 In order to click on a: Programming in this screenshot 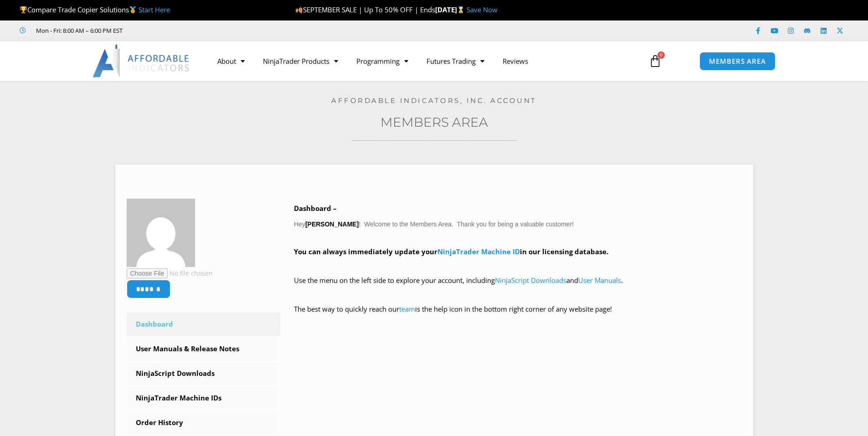, I will do `click(382, 61)`.